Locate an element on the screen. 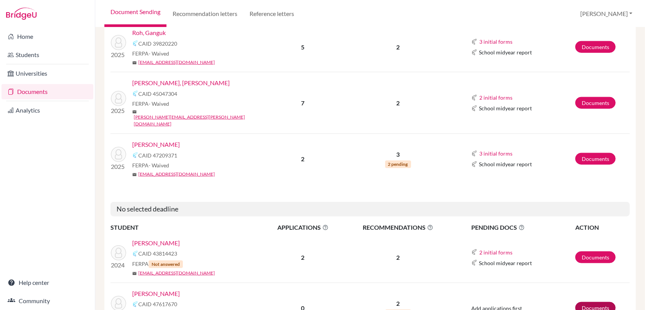 Image resolution: width=645 pixels, height=310 pixels. img: Wu, Yufei is located at coordinates (118, 155).